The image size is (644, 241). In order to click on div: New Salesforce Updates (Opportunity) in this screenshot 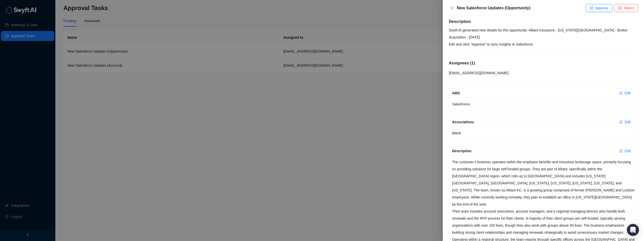, I will do `click(521, 8)`.